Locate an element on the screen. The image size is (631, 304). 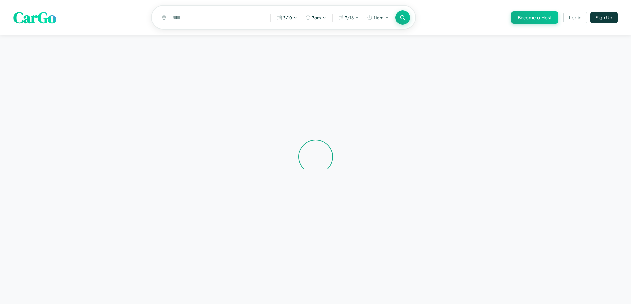
button: Login is located at coordinates (575, 18).